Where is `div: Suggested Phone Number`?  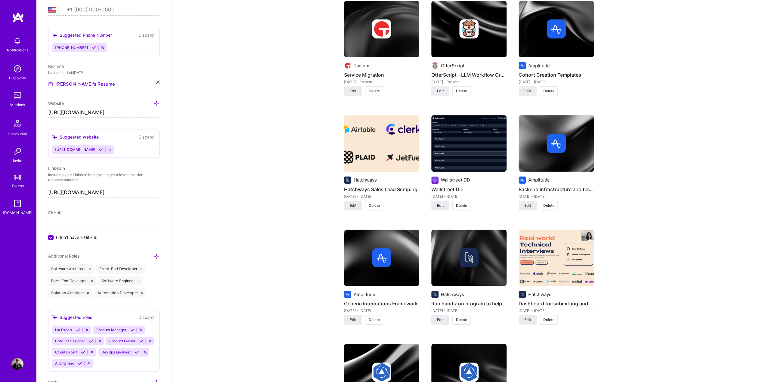 div: Suggested Phone Number is located at coordinates (82, 35).